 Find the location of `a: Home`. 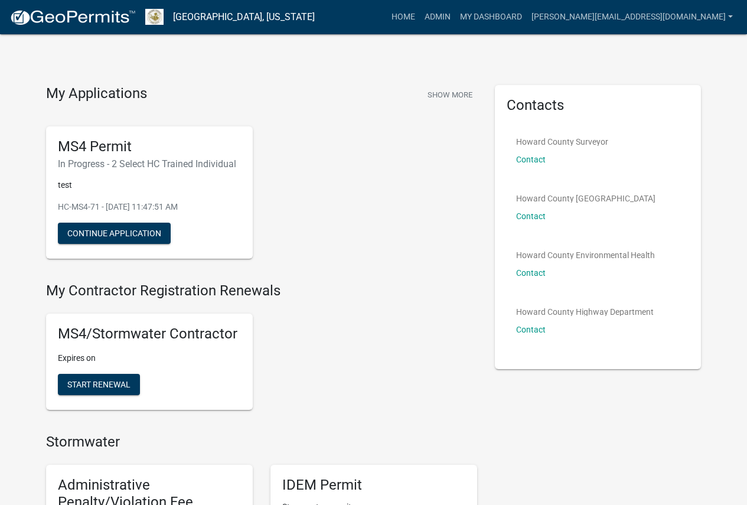

a: Home is located at coordinates (404, 17).